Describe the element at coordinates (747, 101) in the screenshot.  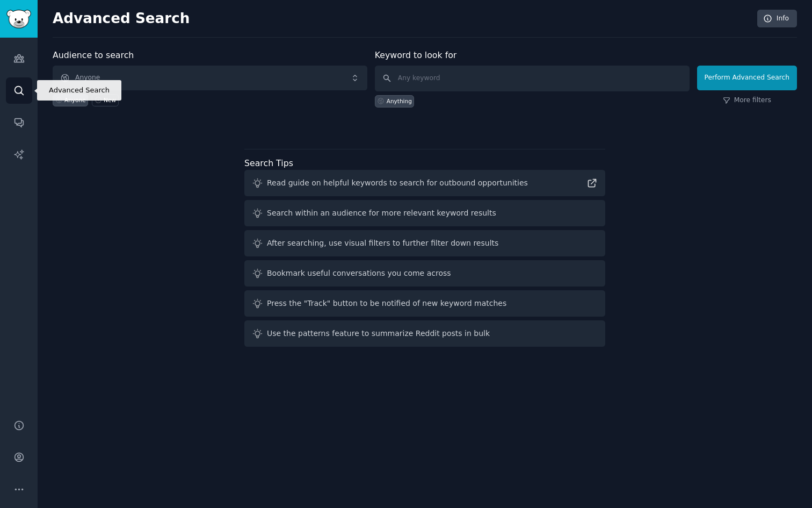
I see `a: More filters` at that location.